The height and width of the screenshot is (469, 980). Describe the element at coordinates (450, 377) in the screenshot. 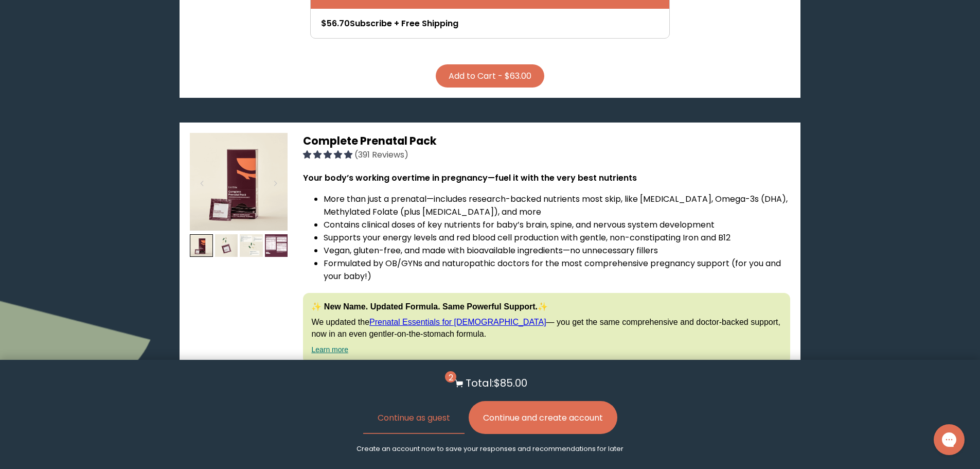

I see `span: 2` at that location.